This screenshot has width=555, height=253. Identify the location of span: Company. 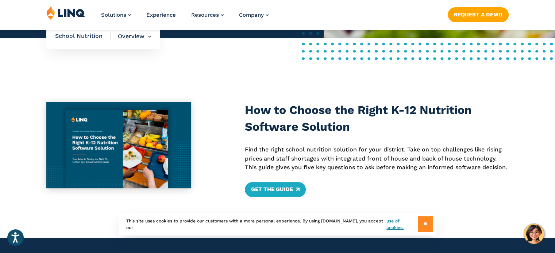
(251, 15).